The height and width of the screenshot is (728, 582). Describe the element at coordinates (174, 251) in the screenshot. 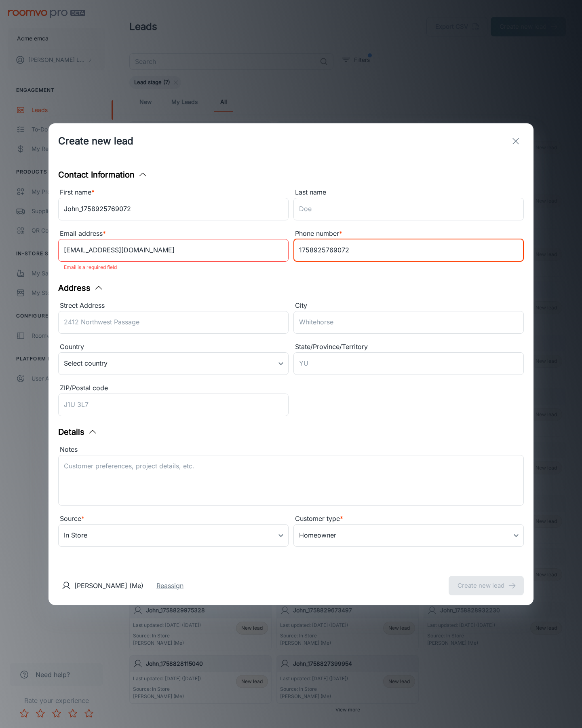

I see `input: myname@example.com` at that location.